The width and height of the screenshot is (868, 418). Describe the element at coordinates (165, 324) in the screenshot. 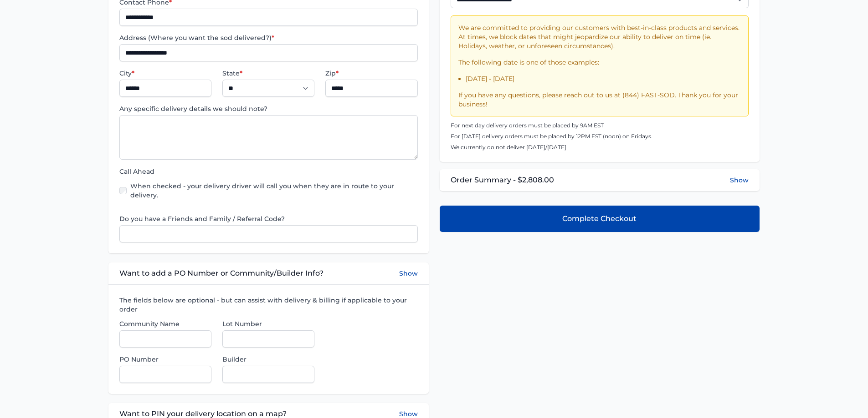

I see `label: Community Name` at that location.